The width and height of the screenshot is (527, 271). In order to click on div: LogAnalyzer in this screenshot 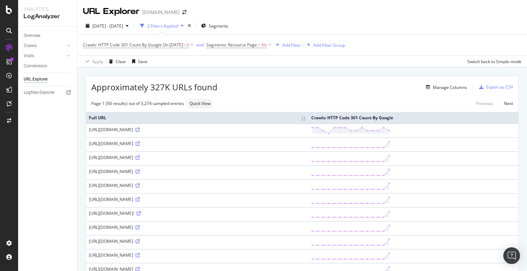, I will do `click(47, 16)`.